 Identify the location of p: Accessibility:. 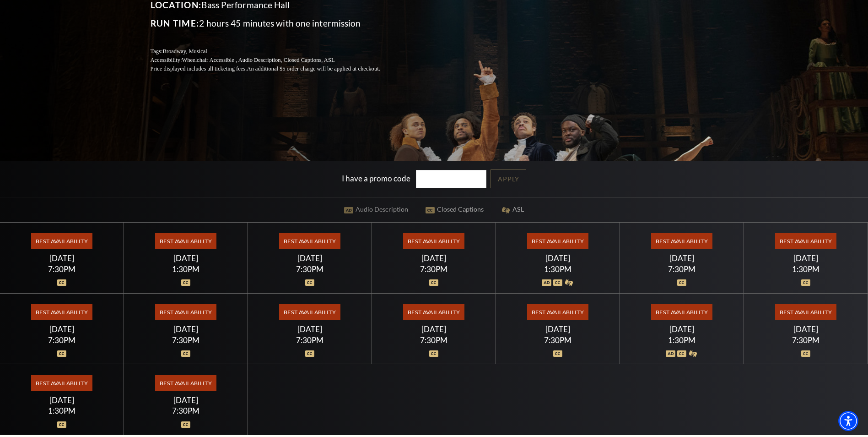
(276, 60).